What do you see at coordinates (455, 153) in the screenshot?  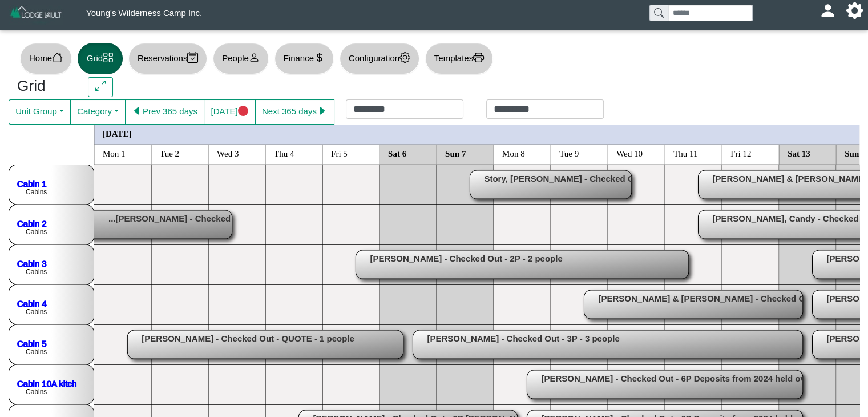 I see `text: Sun 7` at bounding box center [455, 153].